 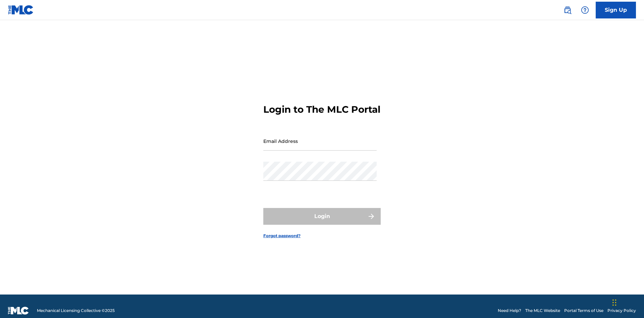 I want to click on h3: Login to The MLC Portal, so click(x=321, y=110).